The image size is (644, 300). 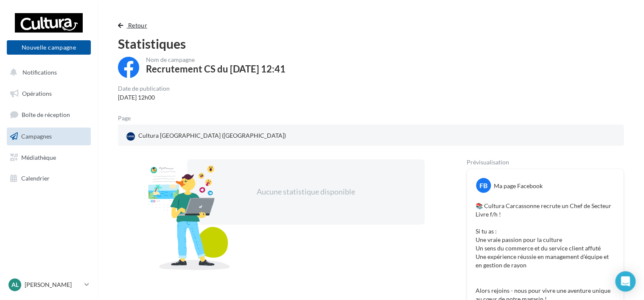 I want to click on a: Campagnes, so click(x=49, y=137).